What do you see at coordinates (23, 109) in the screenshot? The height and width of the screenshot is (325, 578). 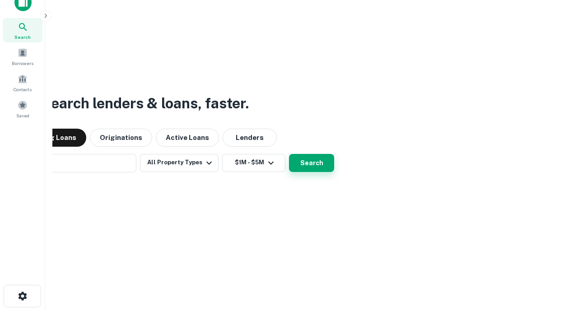 I see `div: Saved` at bounding box center [23, 109].